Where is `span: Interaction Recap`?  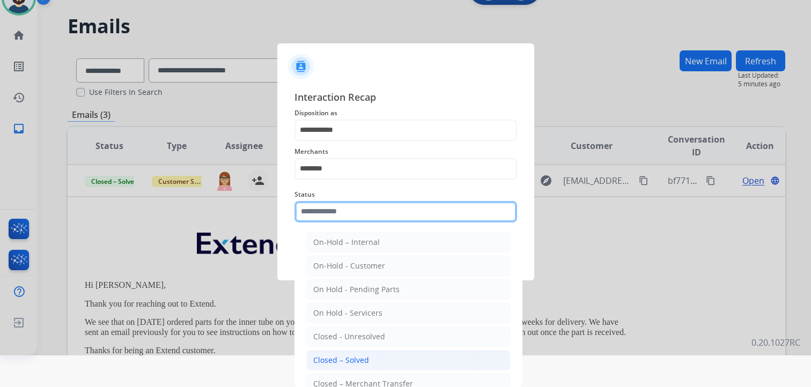 span: Interaction Recap is located at coordinates (406, 98).